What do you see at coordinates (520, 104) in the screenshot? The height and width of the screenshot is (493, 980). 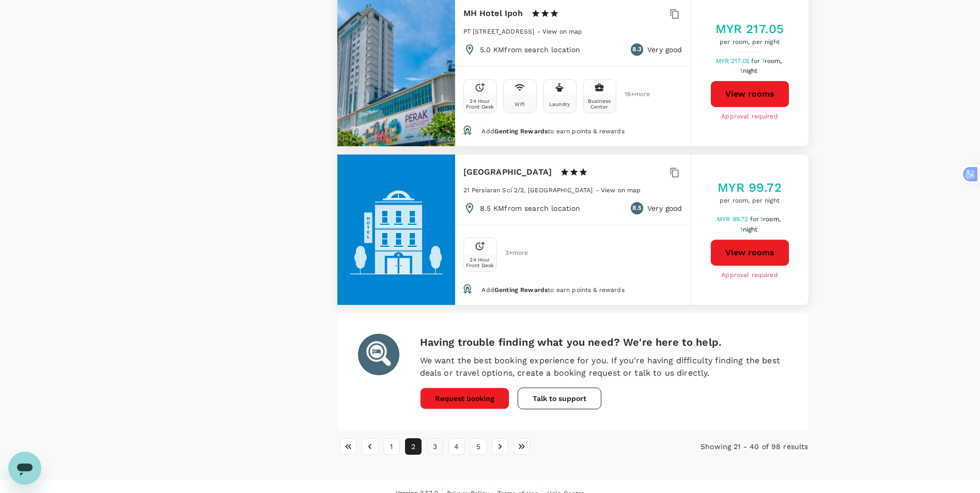 I see `div: Wifi` at bounding box center [520, 104].